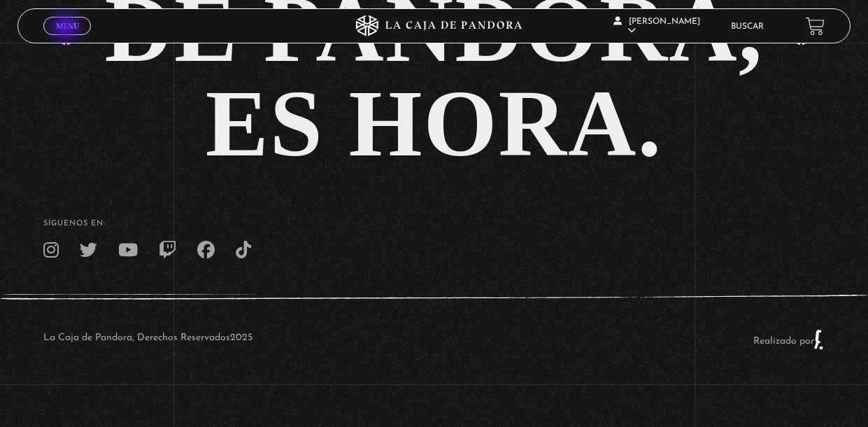 This screenshot has height=427, width=868. I want to click on h4: SÍguenos en:, so click(434, 223).